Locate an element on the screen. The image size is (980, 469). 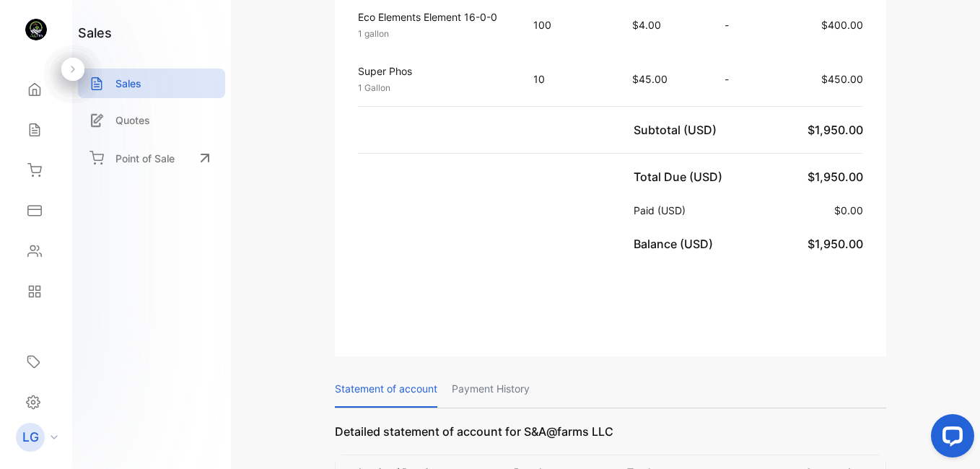
p: Total Due (USD) is located at coordinates (681, 177).